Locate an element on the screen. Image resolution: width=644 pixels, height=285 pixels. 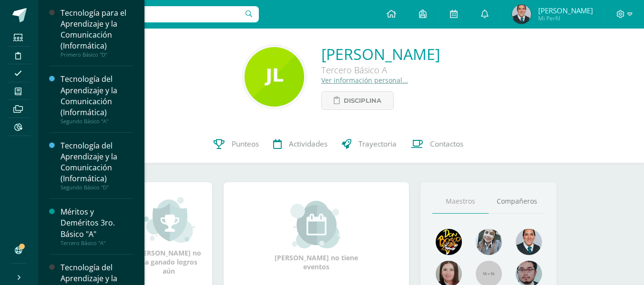
a: Maestros is located at coordinates (460, 202).